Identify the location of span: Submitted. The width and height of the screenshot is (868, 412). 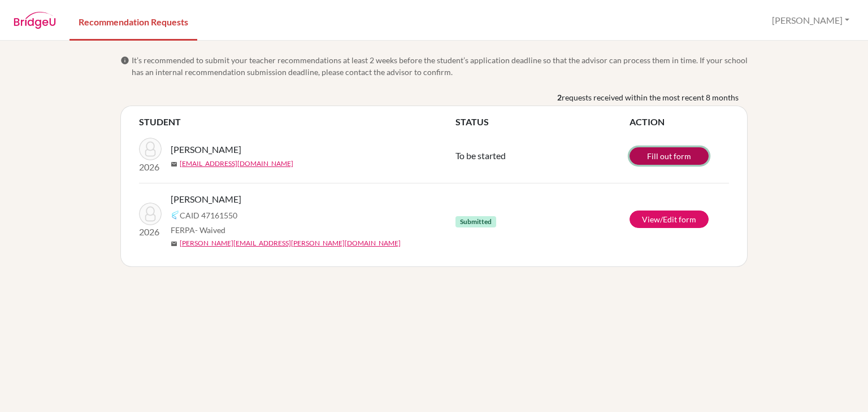
(475, 222).